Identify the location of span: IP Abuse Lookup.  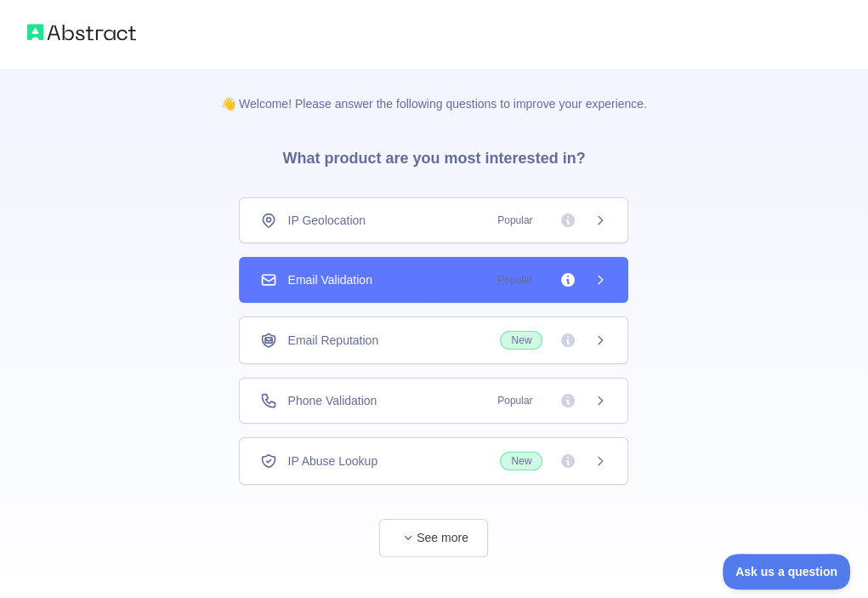
(333, 461).